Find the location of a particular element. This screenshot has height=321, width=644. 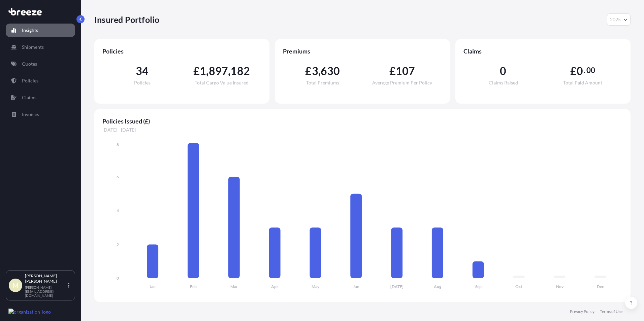

p: Shipments is located at coordinates (33, 47).